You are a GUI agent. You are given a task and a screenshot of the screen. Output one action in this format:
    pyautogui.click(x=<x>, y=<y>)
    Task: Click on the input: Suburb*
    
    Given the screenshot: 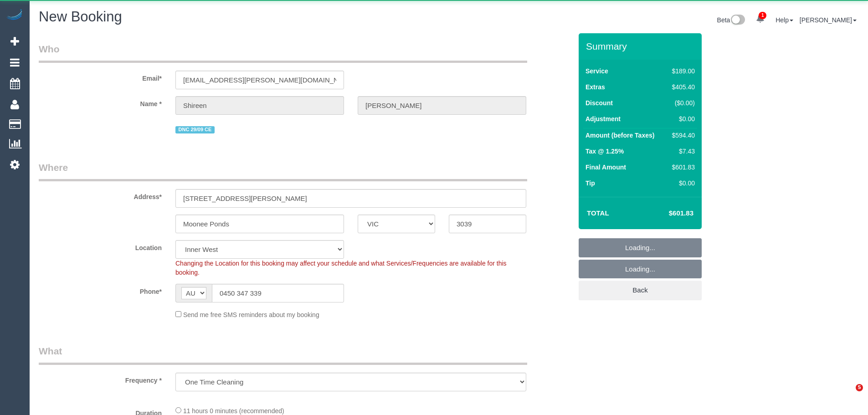 What is the action you would take?
    pyautogui.click(x=260, y=223)
    